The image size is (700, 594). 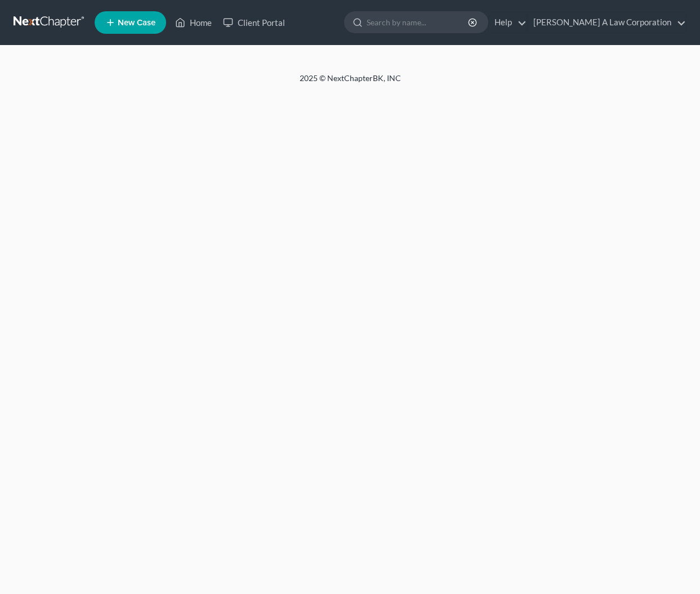 What do you see at coordinates (193, 23) in the screenshot?
I see `a: Home` at bounding box center [193, 23].